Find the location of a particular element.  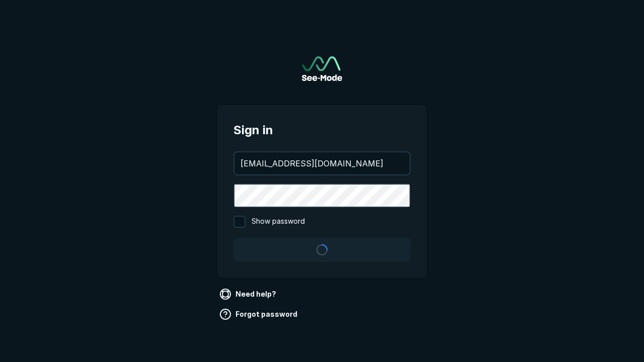

input: your@email.com is located at coordinates (322, 164).